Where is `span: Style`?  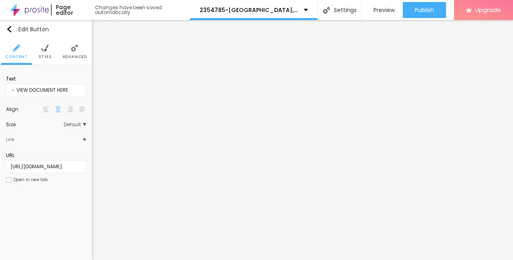
span: Style is located at coordinates (45, 57).